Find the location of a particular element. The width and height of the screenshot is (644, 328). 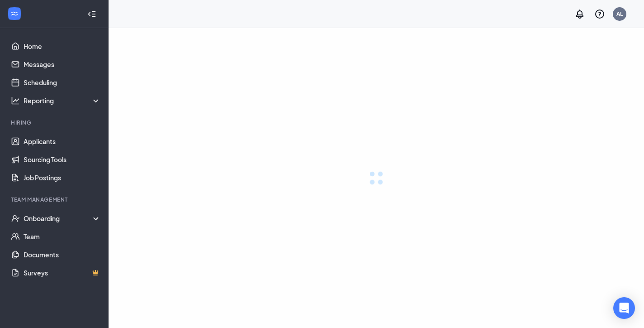

a: Team is located at coordinates (62, 237).